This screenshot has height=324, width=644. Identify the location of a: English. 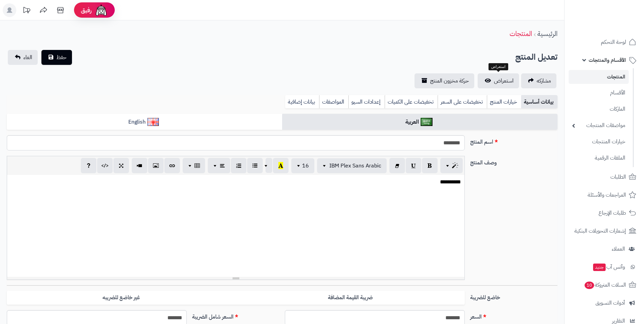
(145, 122).